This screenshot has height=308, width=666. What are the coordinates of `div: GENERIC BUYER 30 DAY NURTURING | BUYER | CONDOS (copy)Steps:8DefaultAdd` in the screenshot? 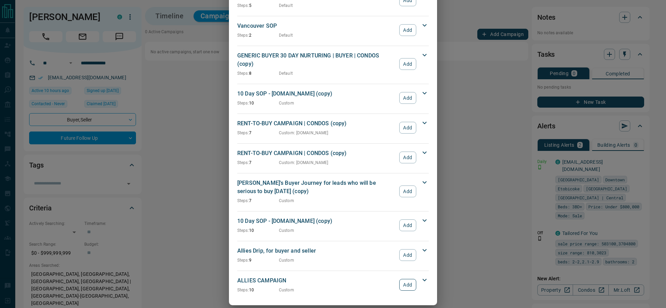 It's located at (333, 64).